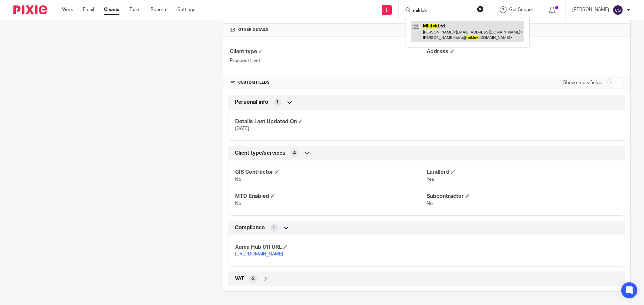 This screenshot has width=644, height=305. Describe the element at coordinates (135, 10) in the screenshot. I see `a: Team` at that location.